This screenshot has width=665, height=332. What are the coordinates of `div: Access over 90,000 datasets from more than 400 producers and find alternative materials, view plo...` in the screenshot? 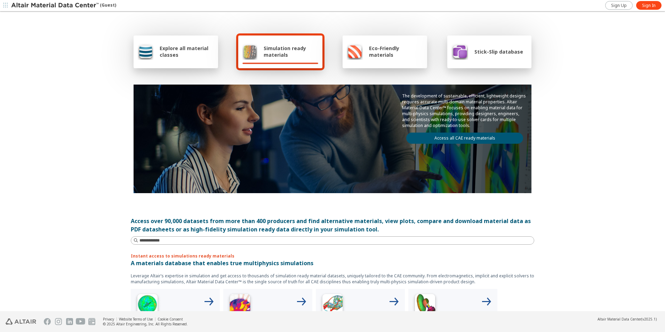 It's located at (333, 225).